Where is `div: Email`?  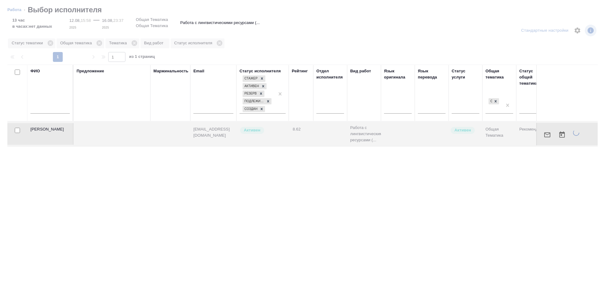
div: Email is located at coordinates (199, 71).